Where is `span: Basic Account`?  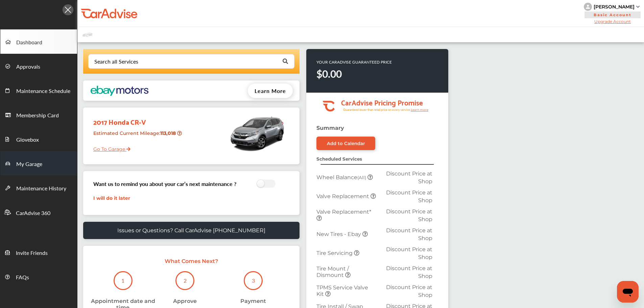 span: Basic Account is located at coordinates (612, 15).